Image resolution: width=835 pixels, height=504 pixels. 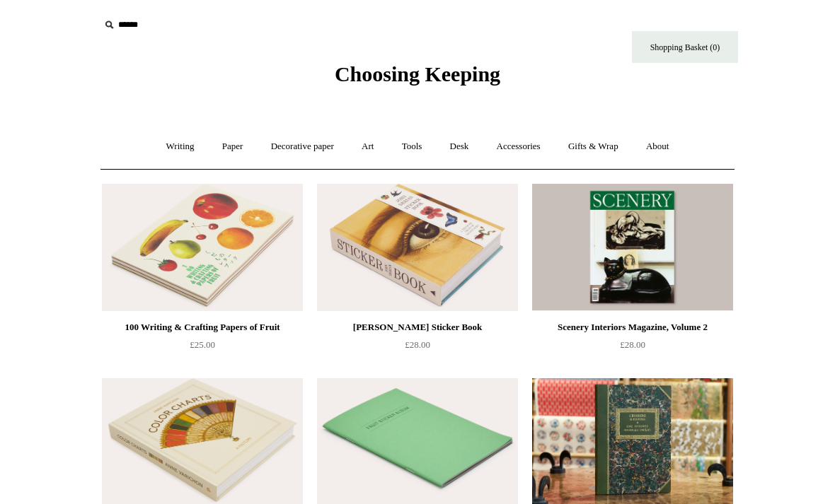 I want to click on a: Shopping Basket (0), so click(x=685, y=47).